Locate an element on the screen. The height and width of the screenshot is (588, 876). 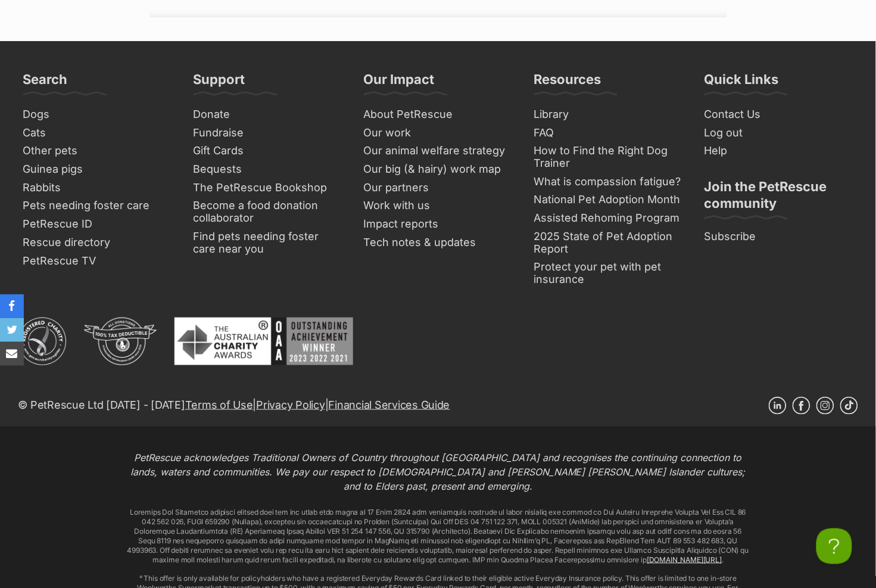
a: Rescue directory is located at coordinates (98, 243).